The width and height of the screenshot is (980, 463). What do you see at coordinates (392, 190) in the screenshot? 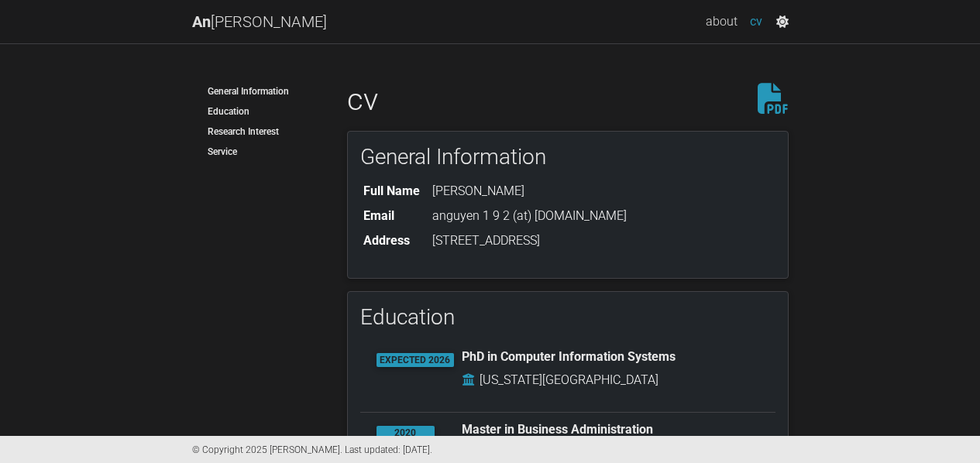
I see `b: Full Name` at bounding box center [392, 190].